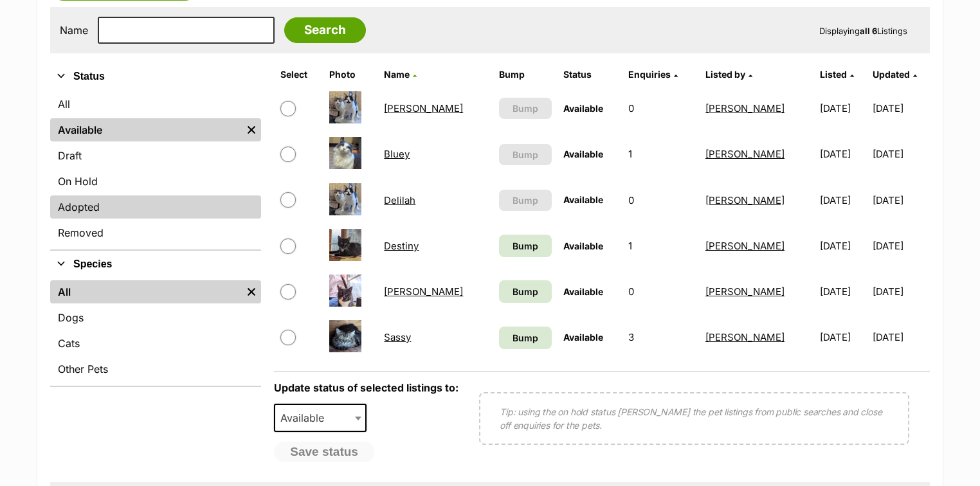 This screenshot has width=980, height=486. What do you see at coordinates (155, 181) in the screenshot?
I see `a: On Hold` at bounding box center [155, 181].